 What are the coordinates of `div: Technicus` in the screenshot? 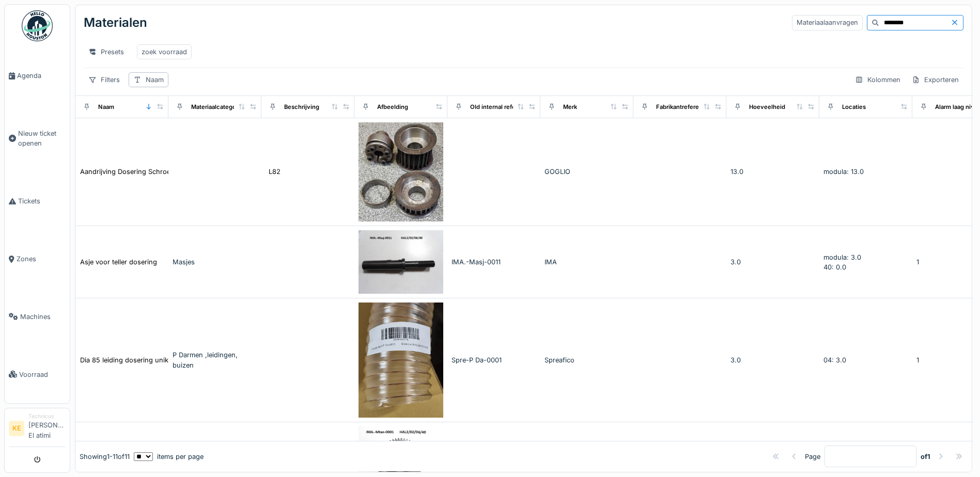 It's located at (47, 417).